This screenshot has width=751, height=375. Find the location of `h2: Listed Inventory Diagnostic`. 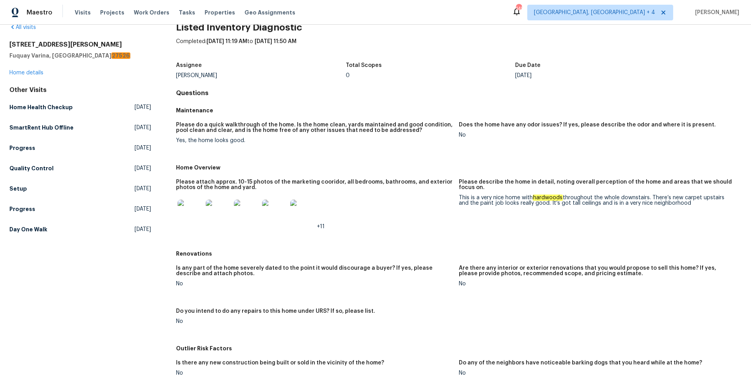

h2: Listed Inventory Diagnostic is located at coordinates (459, 27).